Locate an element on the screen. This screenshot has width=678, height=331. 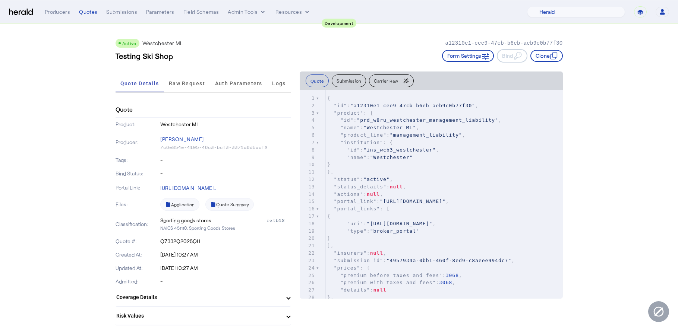
div: 25 is located at coordinates (308, 276).